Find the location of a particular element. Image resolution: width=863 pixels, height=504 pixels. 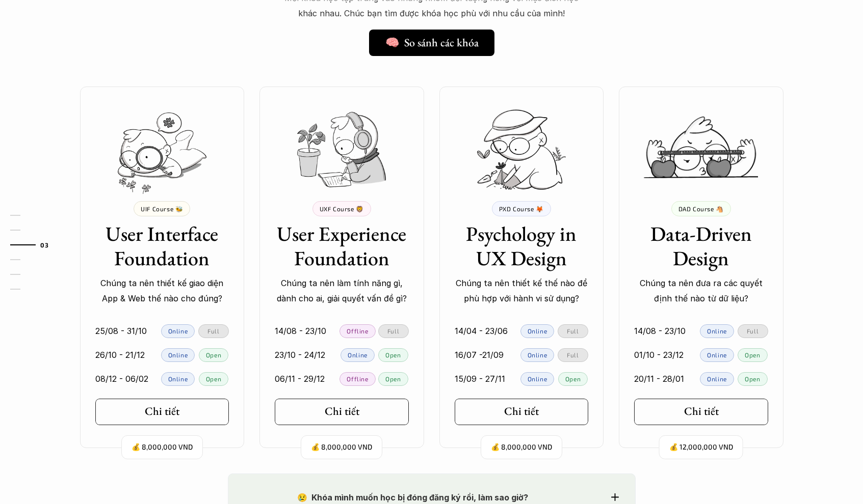

p: 14/04 - 23/06 is located at coordinates (481, 331).